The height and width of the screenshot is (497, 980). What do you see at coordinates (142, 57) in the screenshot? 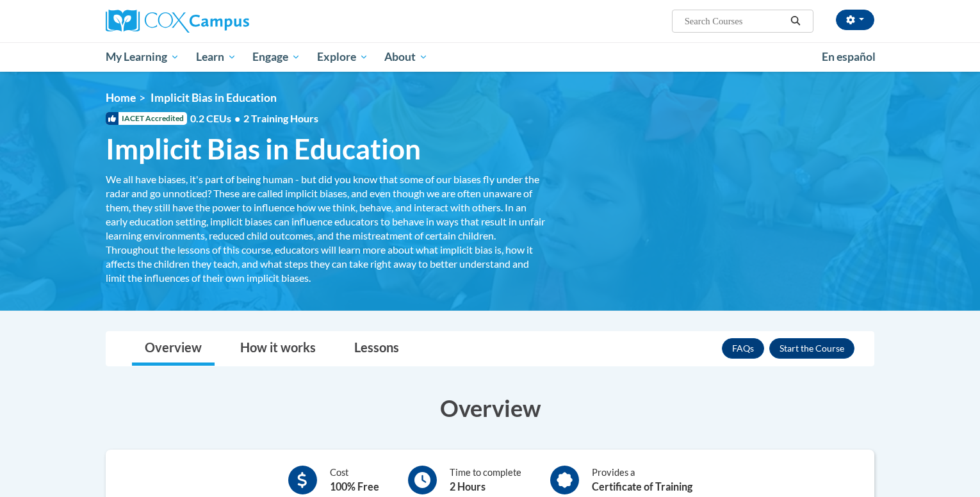
I see `a: My Learning` at bounding box center [142, 57].